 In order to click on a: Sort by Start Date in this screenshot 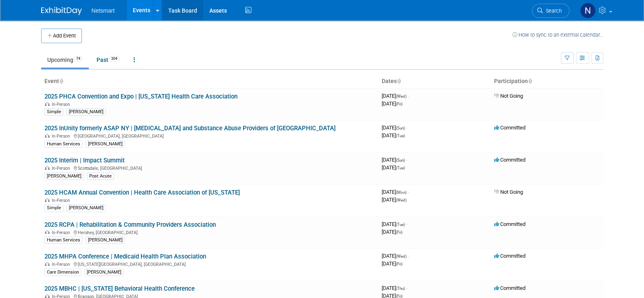, I will do `click(399, 81)`.